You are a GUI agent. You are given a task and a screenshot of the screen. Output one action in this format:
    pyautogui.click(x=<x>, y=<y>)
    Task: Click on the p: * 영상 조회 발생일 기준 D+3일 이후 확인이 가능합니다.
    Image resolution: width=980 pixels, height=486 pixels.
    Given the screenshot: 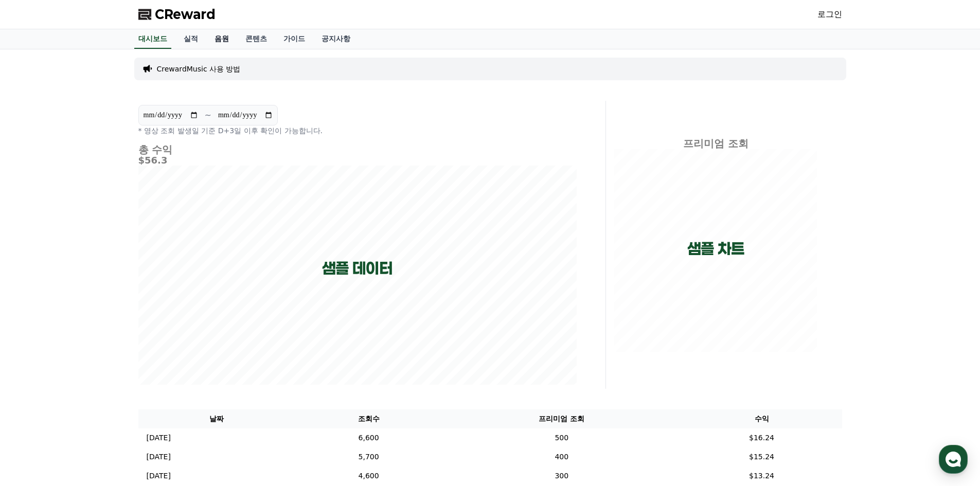 What is the action you would take?
    pyautogui.click(x=358, y=130)
    